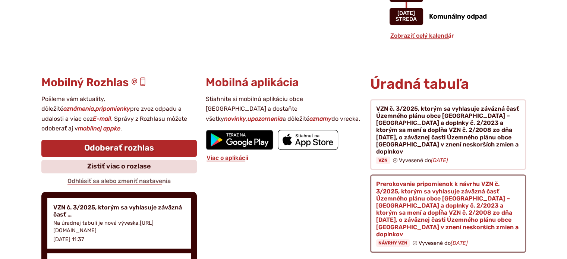 The height and width of the screenshot is (259, 567). Describe the element at coordinates (239, 140) in the screenshot. I see `img: Prejsť na mobilnú aplikáciu Sekule v službe Google Play` at that location.